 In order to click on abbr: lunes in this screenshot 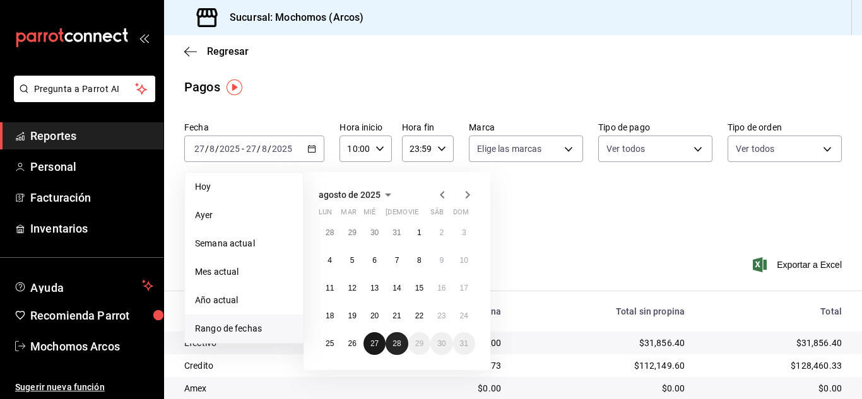, I will do `click(325, 214)`.